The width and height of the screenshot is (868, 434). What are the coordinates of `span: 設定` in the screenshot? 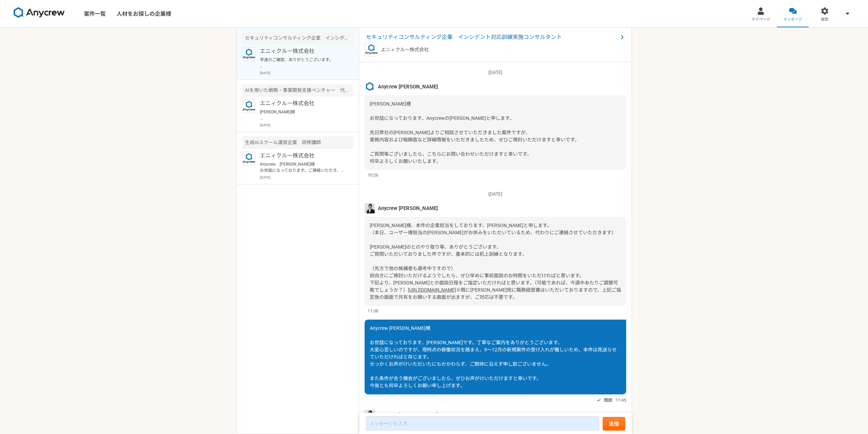 It's located at (824, 20).